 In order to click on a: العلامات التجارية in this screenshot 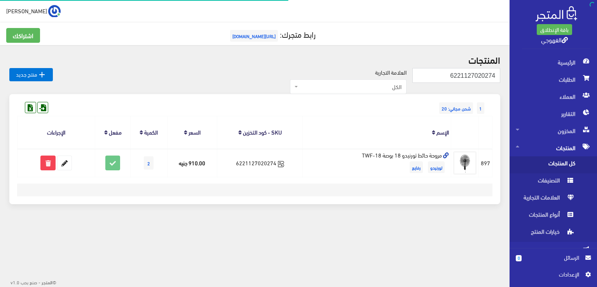, I will do `click(553, 199)`.